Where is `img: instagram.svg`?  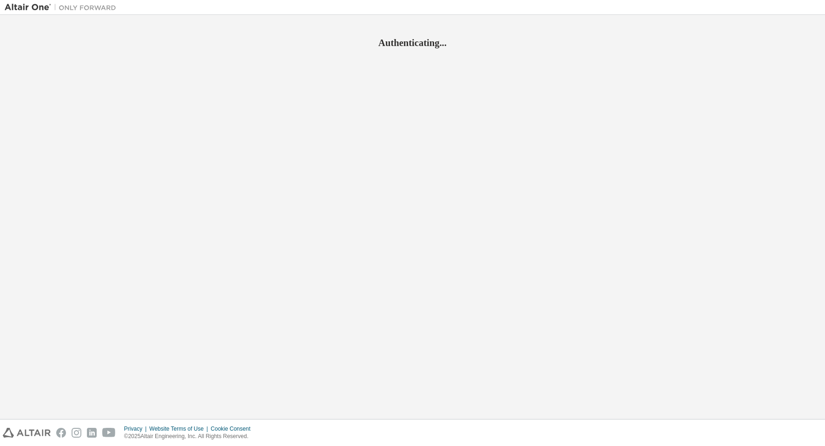 img: instagram.svg is located at coordinates (76, 432).